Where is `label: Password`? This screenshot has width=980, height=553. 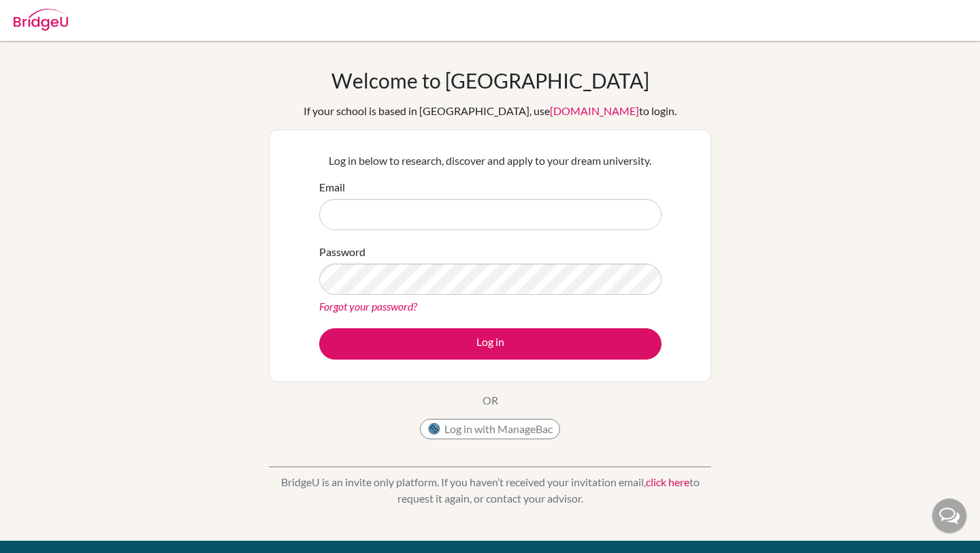
label: Password is located at coordinates (342, 252).